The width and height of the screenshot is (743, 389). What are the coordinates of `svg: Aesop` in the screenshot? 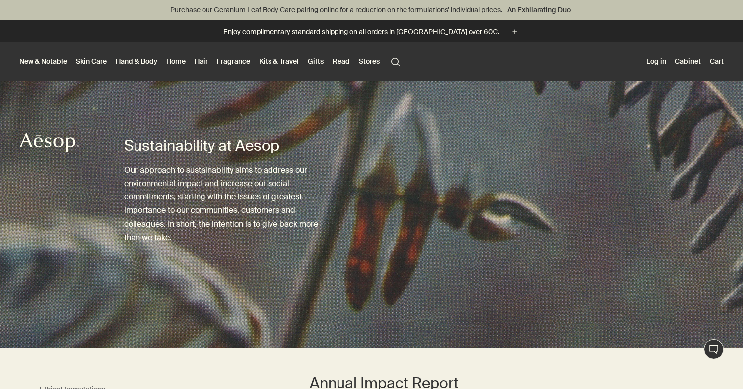 It's located at (50, 143).